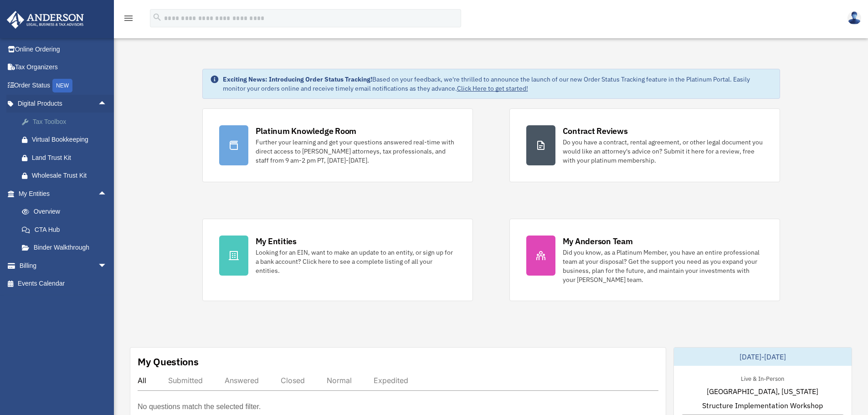 Image resolution: width=868 pixels, height=415 pixels. What do you see at coordinates (67, 140) in the screenshot?
I see `a: Virtual Bookkeeping` at bounding box center [67, 140].